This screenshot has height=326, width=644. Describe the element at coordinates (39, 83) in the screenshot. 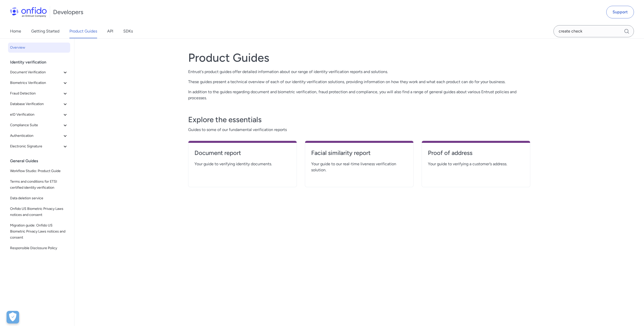

I see `button: Biometrics Verification` at that location.